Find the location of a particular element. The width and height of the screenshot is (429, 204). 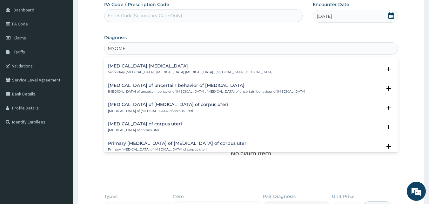

label: PA Code / Prescription Code is located at coordinates (137, 4).